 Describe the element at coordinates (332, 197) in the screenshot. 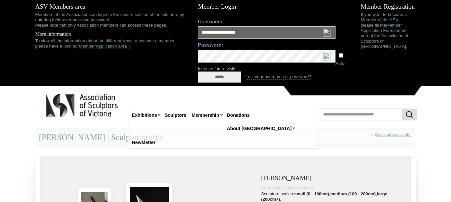

I see `li: Sculpture scales: , , ,` at that location.